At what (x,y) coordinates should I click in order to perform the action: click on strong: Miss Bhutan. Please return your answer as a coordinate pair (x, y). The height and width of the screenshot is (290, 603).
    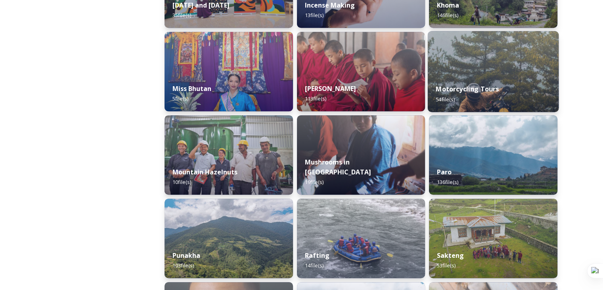
    Looking at the image, I should click on (192, 88).